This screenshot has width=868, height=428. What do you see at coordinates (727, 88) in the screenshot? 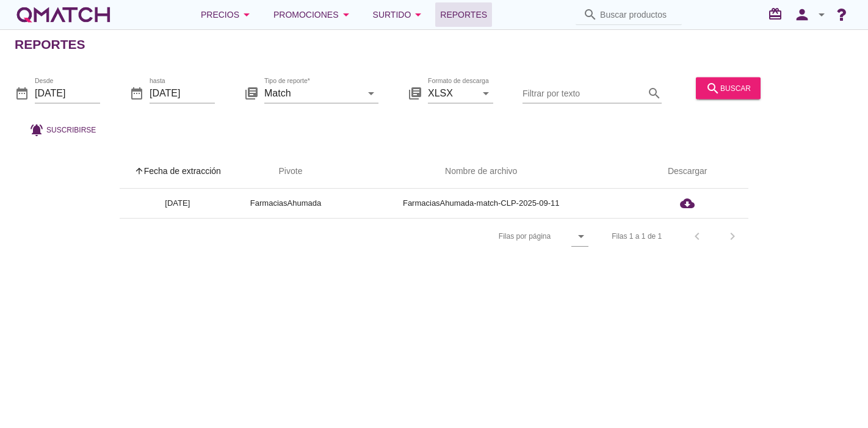
I see `button: buscar` at bounding box center [727, 88].